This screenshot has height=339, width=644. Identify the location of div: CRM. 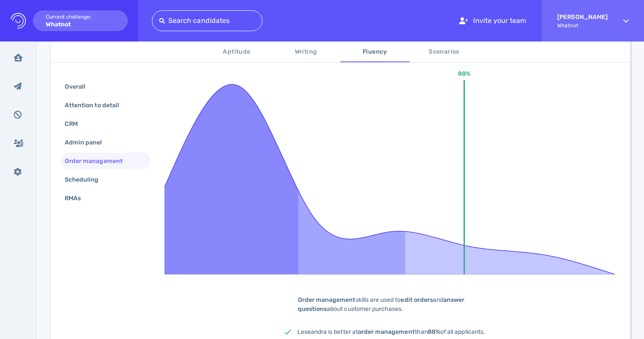
(76, 123).